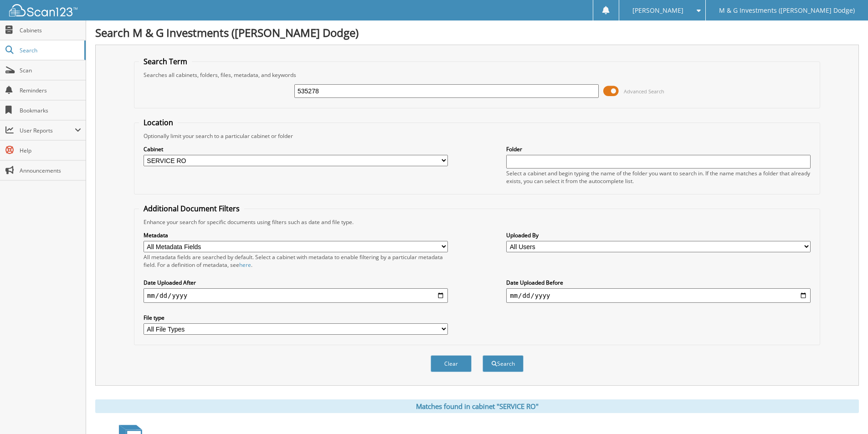 The image size is (868, 434). I want to click on div: Matches found in cabinet "SERVICE RO", so click(477, 406).